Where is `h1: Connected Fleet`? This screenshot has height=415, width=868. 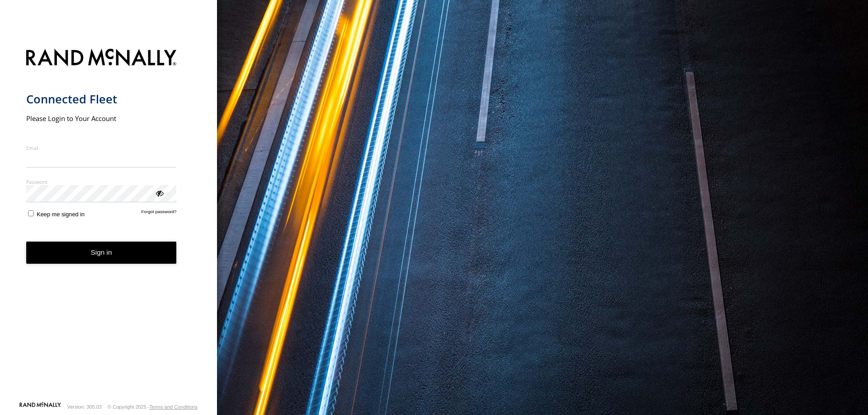 h1: Connected Fleet is located at coordinates (102, 99).